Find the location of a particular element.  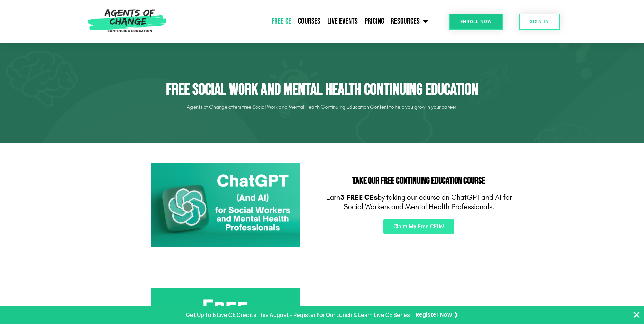

a: Free CE is located at coordinates (281, 22).